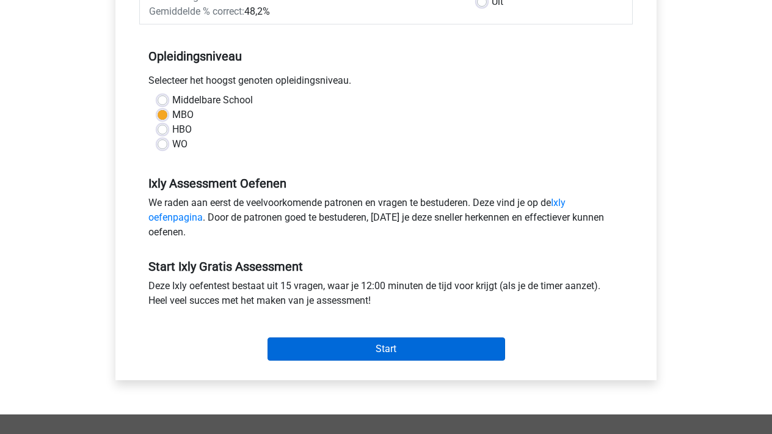 The height and width of the screenshot is (434, 772). Describe the element at coordinates (180, 144) in the screenshot. I see `label: WO` at that location.